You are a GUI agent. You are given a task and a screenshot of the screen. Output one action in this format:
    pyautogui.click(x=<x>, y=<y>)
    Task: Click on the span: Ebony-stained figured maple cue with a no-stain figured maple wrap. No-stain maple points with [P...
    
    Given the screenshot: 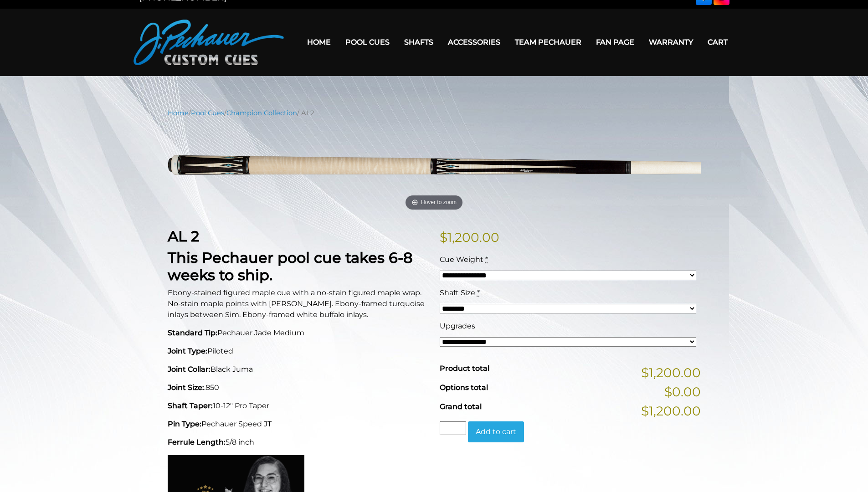 What is the action you would take?
    pyautogui.click(x=296, y=303)
    